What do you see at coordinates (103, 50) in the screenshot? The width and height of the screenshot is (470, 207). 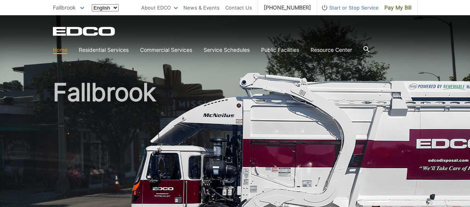 I see `a: Residential Services` at bounding box center [103, 50].